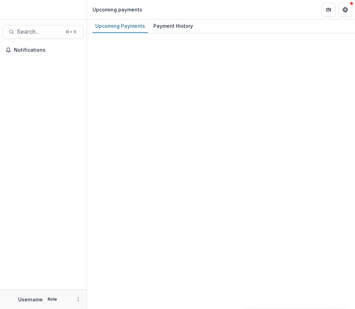  What do you see at coordinates (43, 50) in the screenshot?
I see `button: Notifications` at bounding box center [43, 50].